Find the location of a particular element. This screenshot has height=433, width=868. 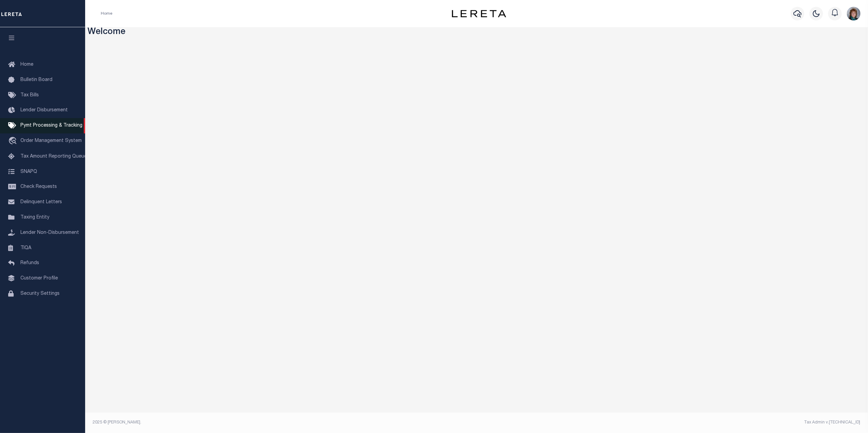

span: Bulletin Board is located at coordinates (36, 80).